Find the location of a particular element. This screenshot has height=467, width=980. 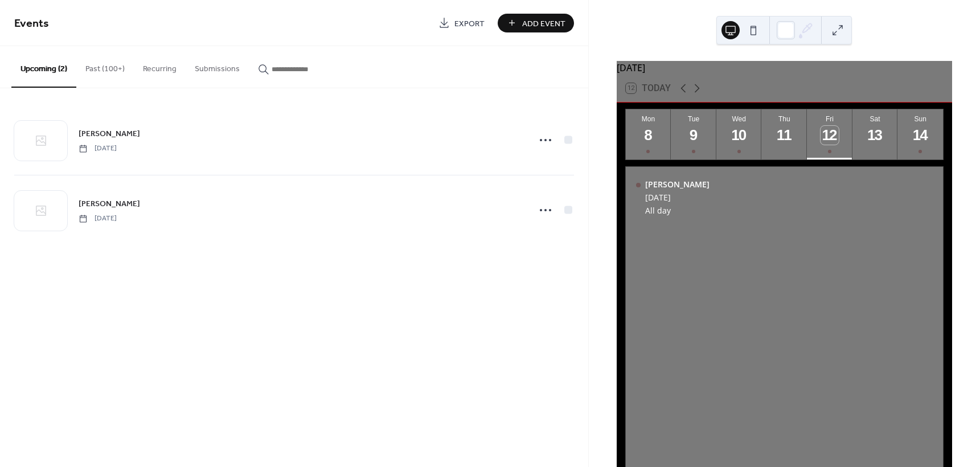

button: Thu11 is located at coordinates (784, 134).